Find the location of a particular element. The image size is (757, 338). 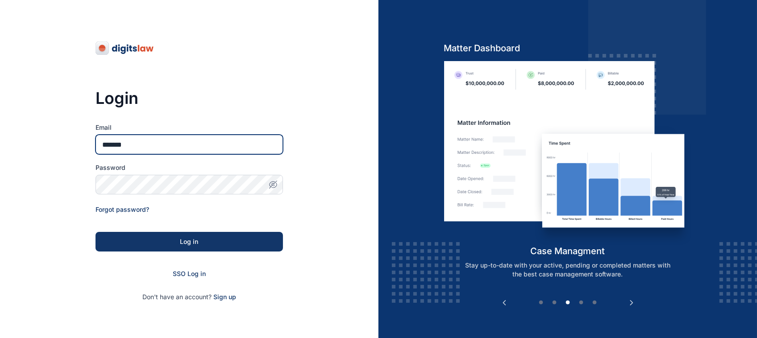

a: Forgot password? is located at coordinates (122, 209).